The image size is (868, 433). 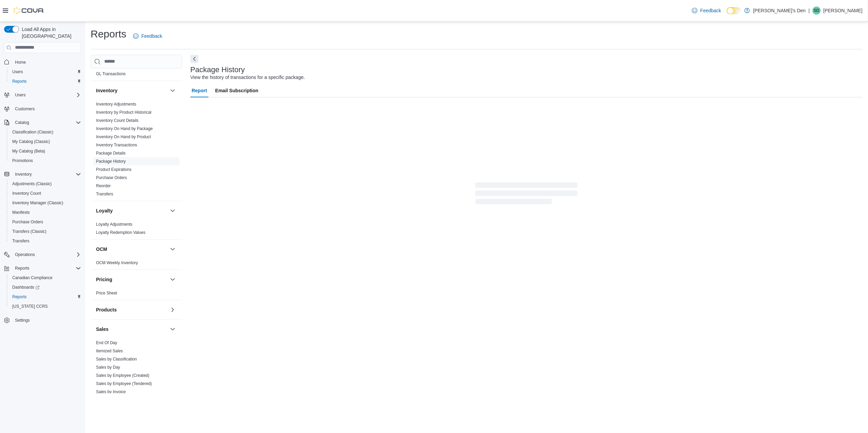 I want to click on a: Home, so click(x=21, y=62).